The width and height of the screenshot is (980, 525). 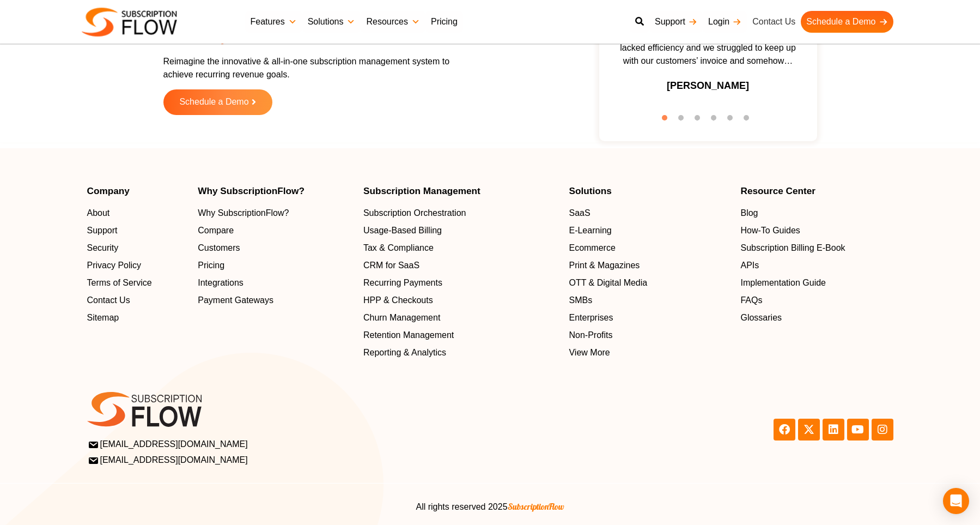 What do you see at coordinates (415, 213) in the screenshot?
I see `span: Subscription Orchestration` at bounding box center [415, 213].